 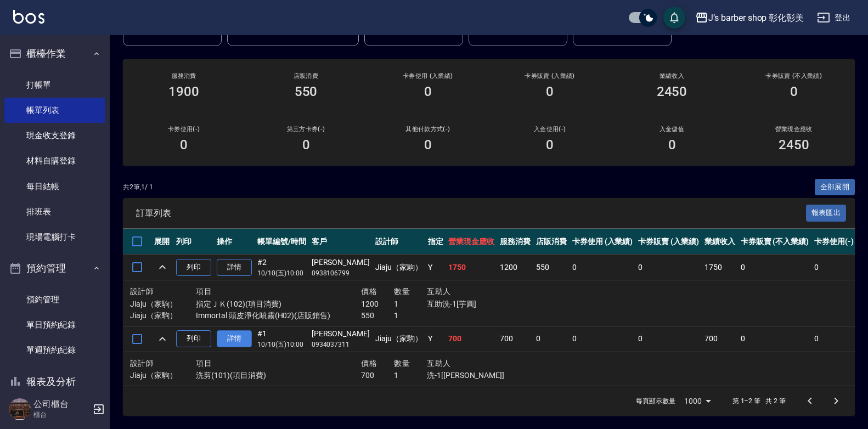 I want to click on h3: 服務消費, so click(x=184, y=76).